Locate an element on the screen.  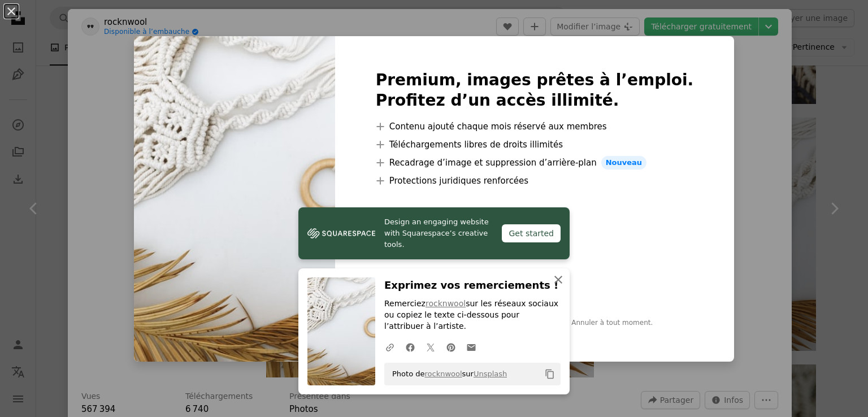
img: photo-1633438724843-489aae6314fb is located at coordinates (234, 199).